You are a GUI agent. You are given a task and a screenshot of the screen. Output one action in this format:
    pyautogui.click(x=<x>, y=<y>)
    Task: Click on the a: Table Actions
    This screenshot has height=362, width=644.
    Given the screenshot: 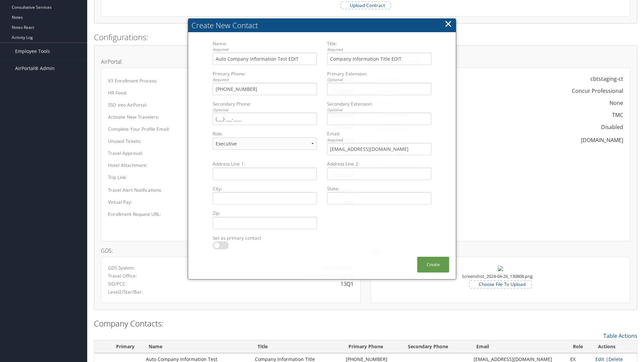 What is the action you would take?
    pyautogui.click(x=621, y=336)
    